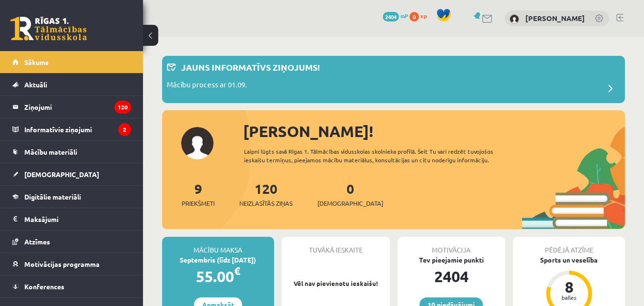 The height and width of the screenshot is (306, 644). Describe the element at coordinates (569, 287) in the screenshot. I see `div: 8` at that location.